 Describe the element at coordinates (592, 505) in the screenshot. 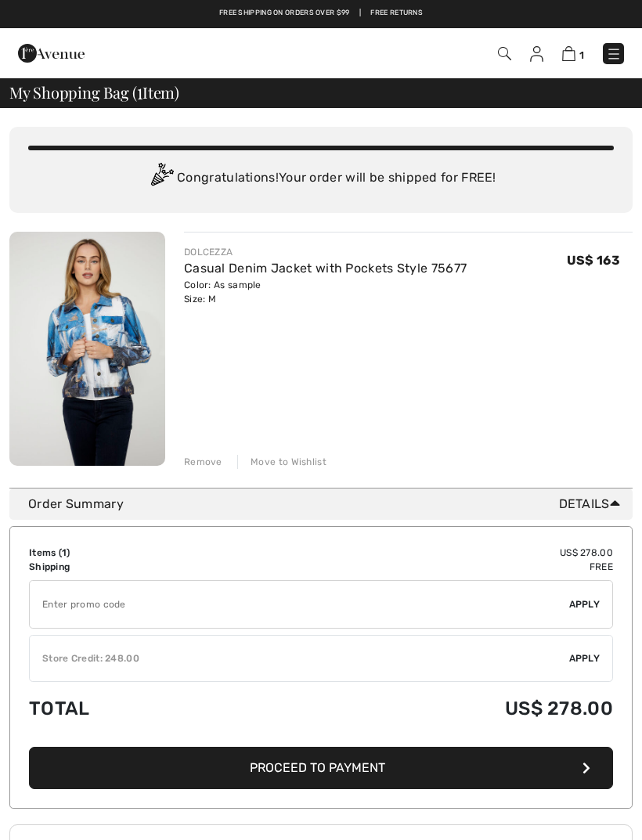

I see `span: Details` at that location.